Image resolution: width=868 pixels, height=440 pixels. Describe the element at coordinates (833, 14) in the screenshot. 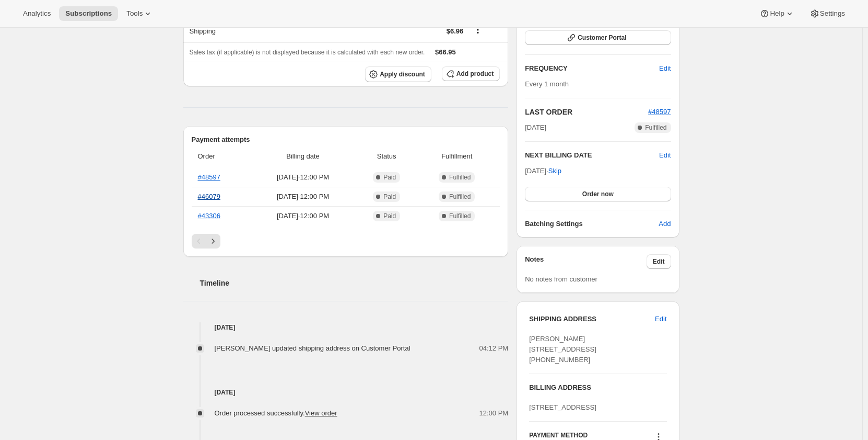

I see `span: Settings` at that location.